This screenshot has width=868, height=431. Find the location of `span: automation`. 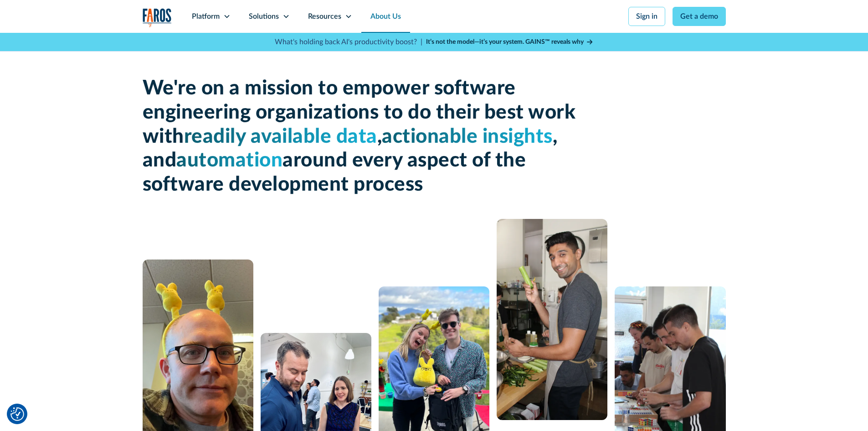

span: automation is located at coordinates (229, 160).